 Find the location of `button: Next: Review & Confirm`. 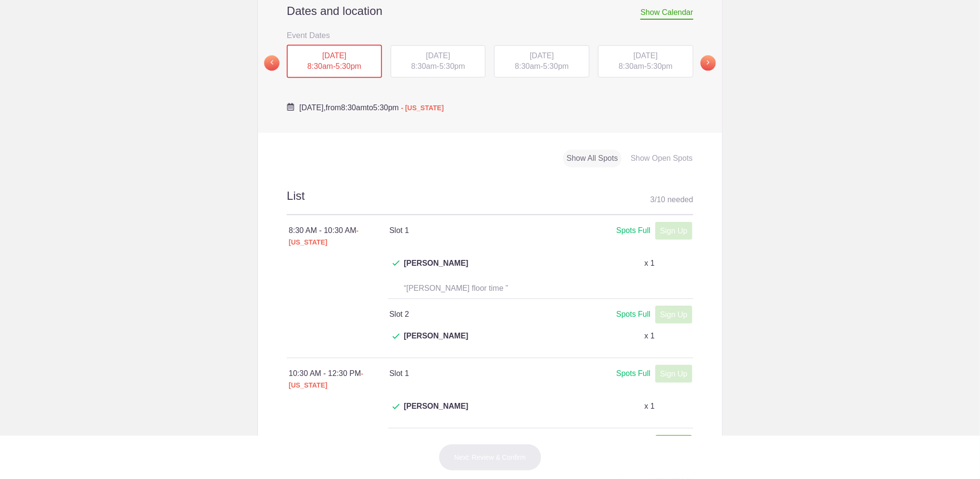

button: Next: Review & Confirm is located at coordinates (490, 457).